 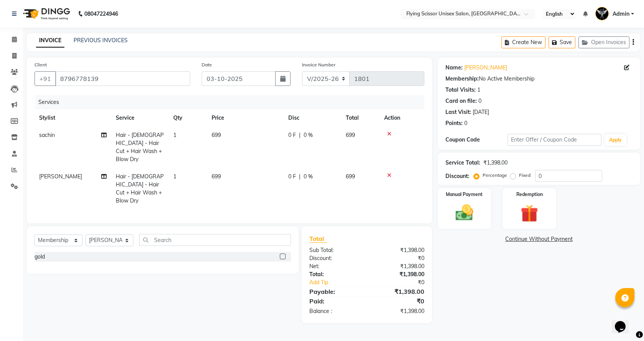 What do you see at coordinates (335, 267) in the screenshot?
I see `div: Net:` at bounding box center [335, 267].